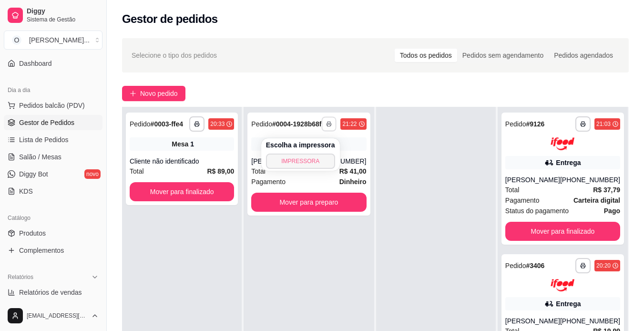  Describe the element at coordinates (352, 182) in the screenshot. I see `strong: Dinheiro` at that location.